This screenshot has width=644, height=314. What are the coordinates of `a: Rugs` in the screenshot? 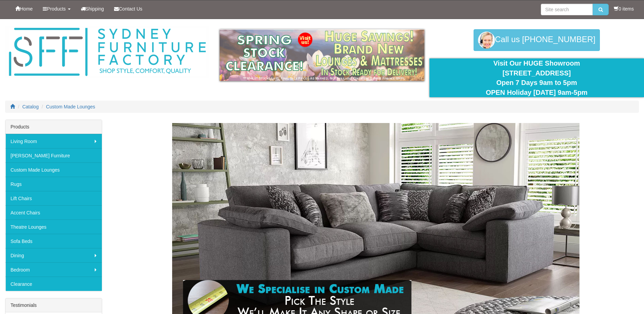 It's located at (54, 184).